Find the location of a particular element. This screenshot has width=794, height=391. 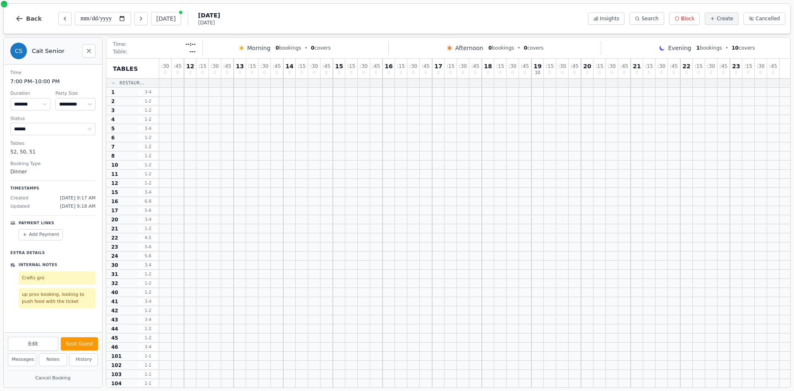

span: 16 is located at coordinates (115, 201).